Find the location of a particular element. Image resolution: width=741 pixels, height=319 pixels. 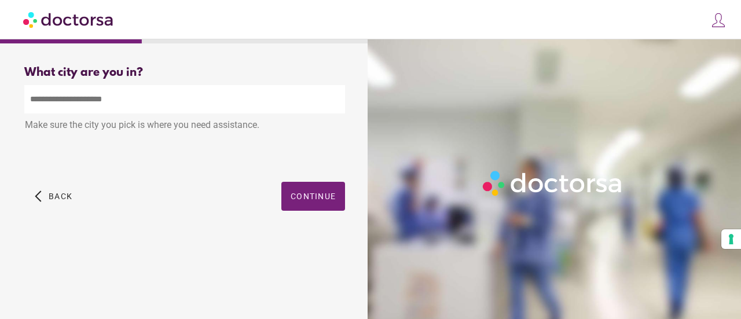

img: icons8-customer-100.png is located at coordinates (719, 20).